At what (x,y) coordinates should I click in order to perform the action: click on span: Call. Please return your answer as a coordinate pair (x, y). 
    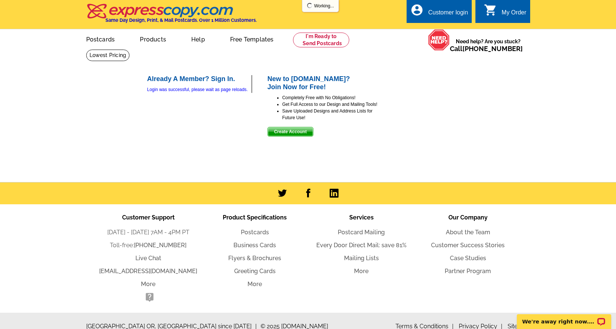
    Looking at the image, I should click on (486, 48).